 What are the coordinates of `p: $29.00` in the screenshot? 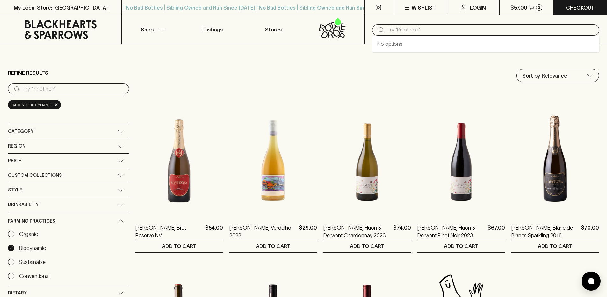 It's located at (308, 232).